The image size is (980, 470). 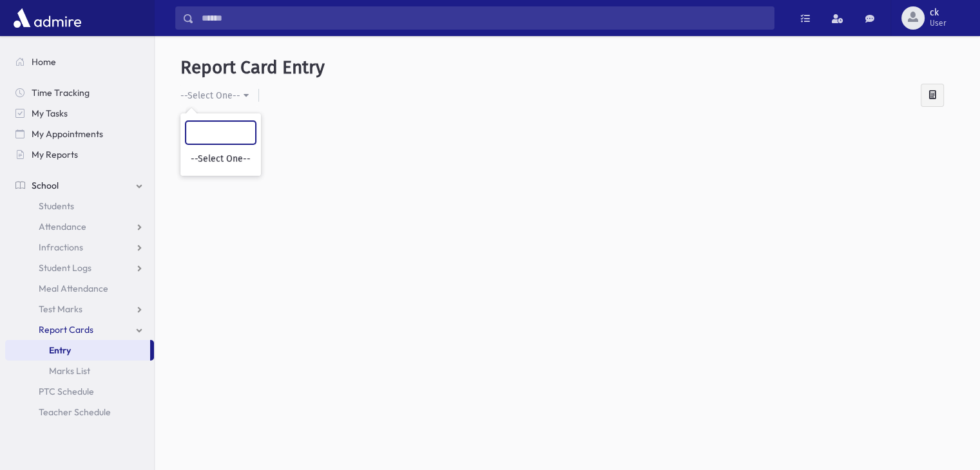 I want to click on span: Student Logs, so click(x=65, y=268).